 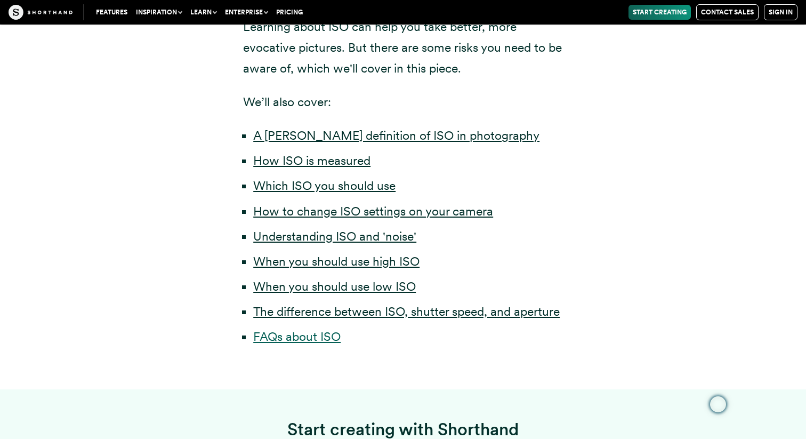 What do you see at coordinates (659, 12) in the screenshot?
I see `a: Start Creating` at bounding box center [659, 12].